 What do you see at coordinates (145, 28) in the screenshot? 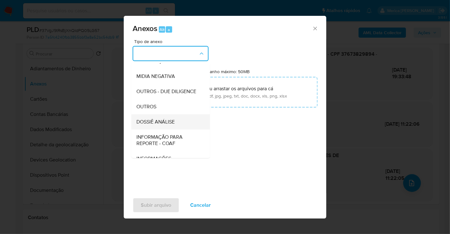
I see `span: Anexos` at bounding box center [145, 28].